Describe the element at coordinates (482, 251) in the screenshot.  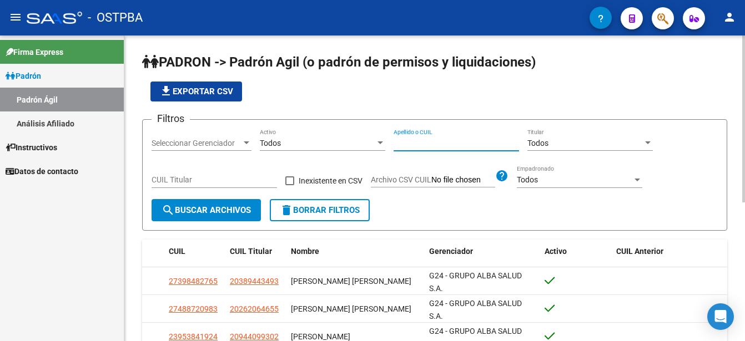
I see `datatable-header-cell: Gerenciador` at that location.